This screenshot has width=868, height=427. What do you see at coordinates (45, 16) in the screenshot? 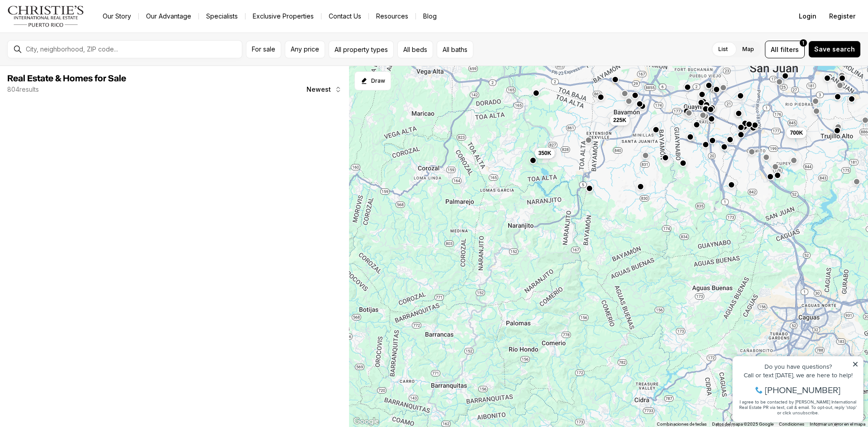
I see `img: logo` at bounding box center [45, 16].